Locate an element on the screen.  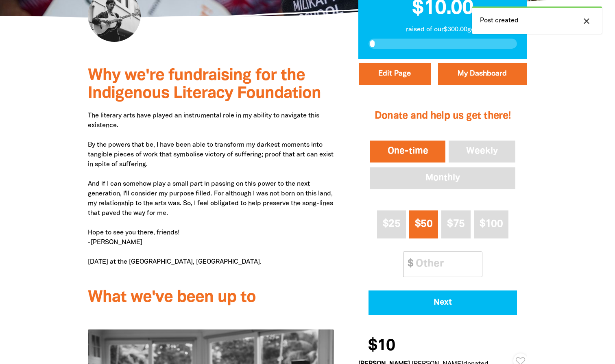
button: One-time is located at coordinates (407, 152).